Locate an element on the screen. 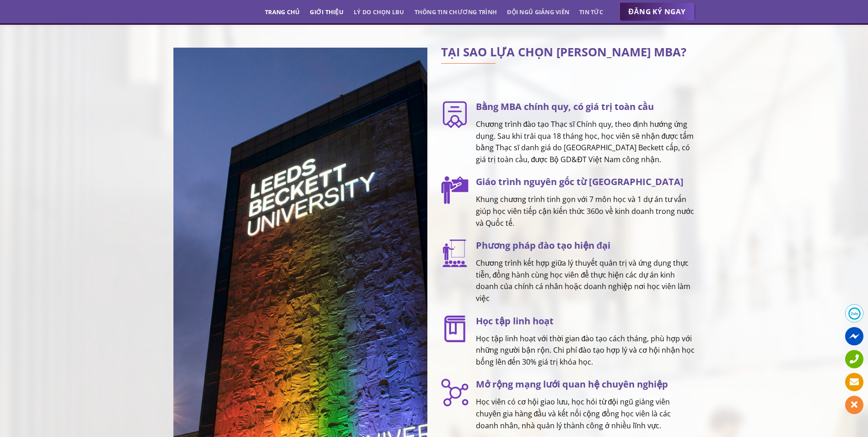 This screenshot has width=868, height=437. p: Học viên có cơ hội giao lưu, học hỏi từ đội ngũ giảng viên chuyên gia hàng đầu và kết nối cộng đồ... is located at coordinates (585, 413).